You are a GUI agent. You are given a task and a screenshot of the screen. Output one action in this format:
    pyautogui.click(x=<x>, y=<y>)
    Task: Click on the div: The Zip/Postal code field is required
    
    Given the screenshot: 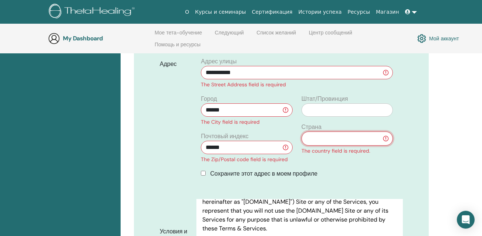 What is the action you would take?
    pyautogui.click(x=246, y=159)
    